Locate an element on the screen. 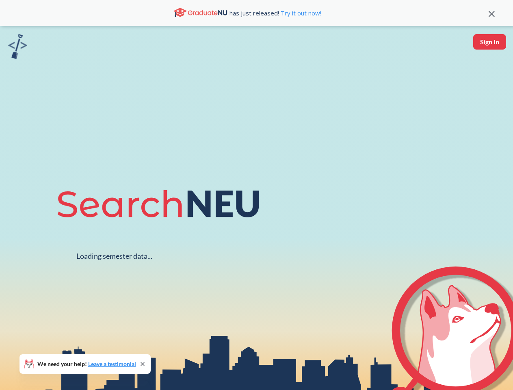 The width and height of the screenshot is (513, 390). a: Try it out now! is located at coordinates (300, 13).